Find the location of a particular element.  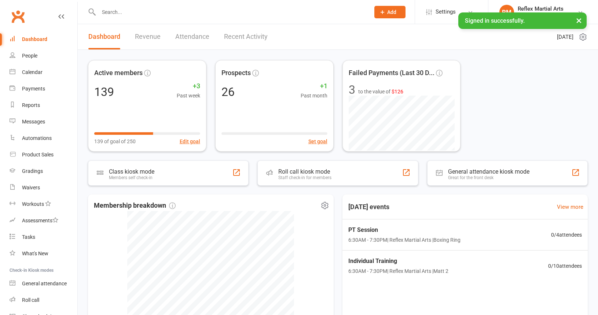

span: 0 / 4 attendees is located at coordinates (566, 235).